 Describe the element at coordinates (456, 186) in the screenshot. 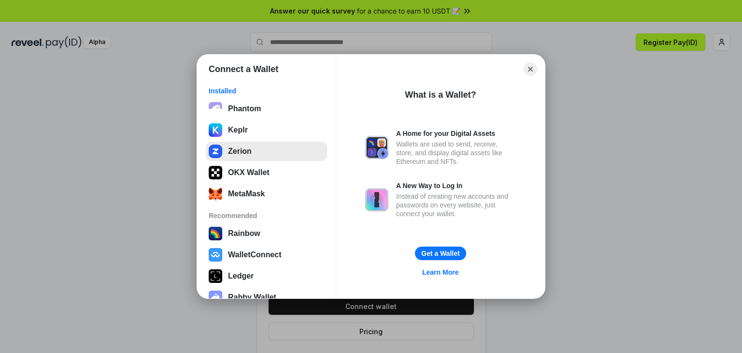

I see `div: A New Way to Log In` at that location.